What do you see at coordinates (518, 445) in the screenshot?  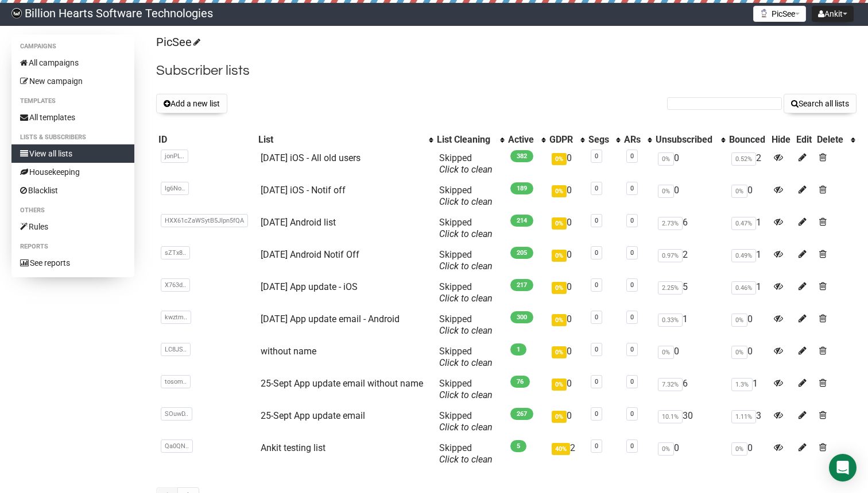 I see `span: 5` at bounding box center [518, 445].